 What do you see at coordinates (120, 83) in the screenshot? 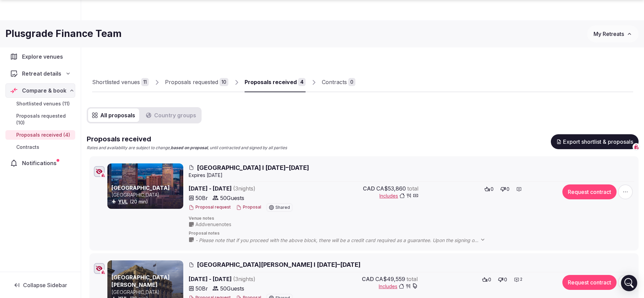
I see `a: Shortlisted venues11` at bounding box center [120, 83].